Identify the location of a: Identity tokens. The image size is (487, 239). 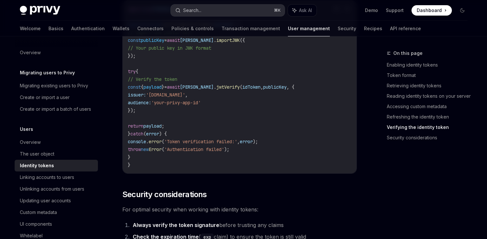
(56, 166).